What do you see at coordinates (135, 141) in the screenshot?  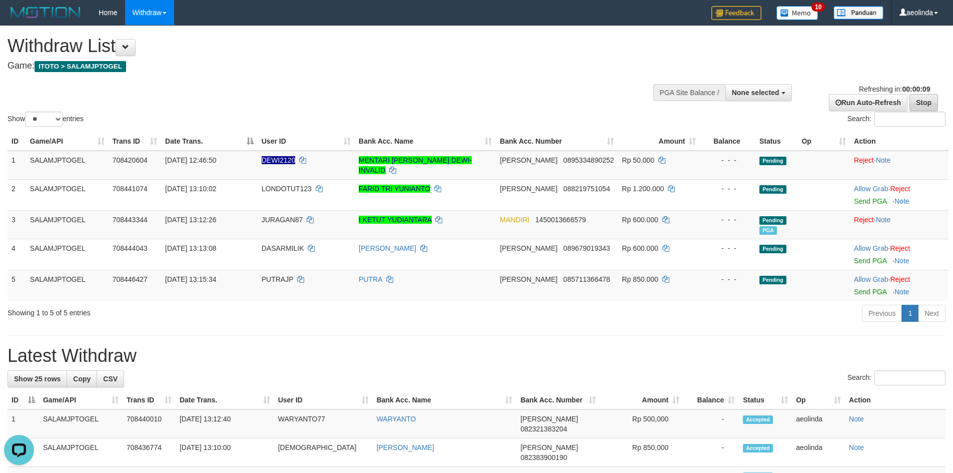 I see `th: Trans ID: activate to sort column ascending` at bounding box center [135, 141].